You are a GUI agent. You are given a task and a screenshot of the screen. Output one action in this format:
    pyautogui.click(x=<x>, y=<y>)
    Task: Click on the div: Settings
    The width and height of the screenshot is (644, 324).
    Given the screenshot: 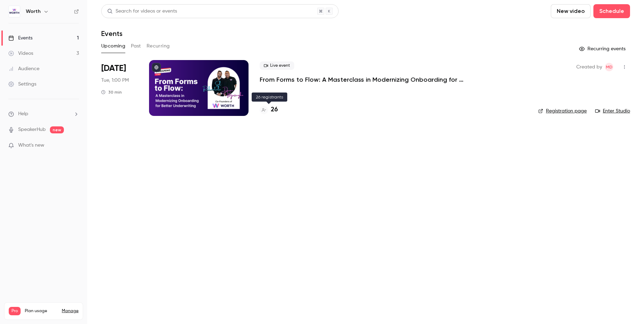 What is the action you would take?
    pyautogui.click(x=22, y=84)
    